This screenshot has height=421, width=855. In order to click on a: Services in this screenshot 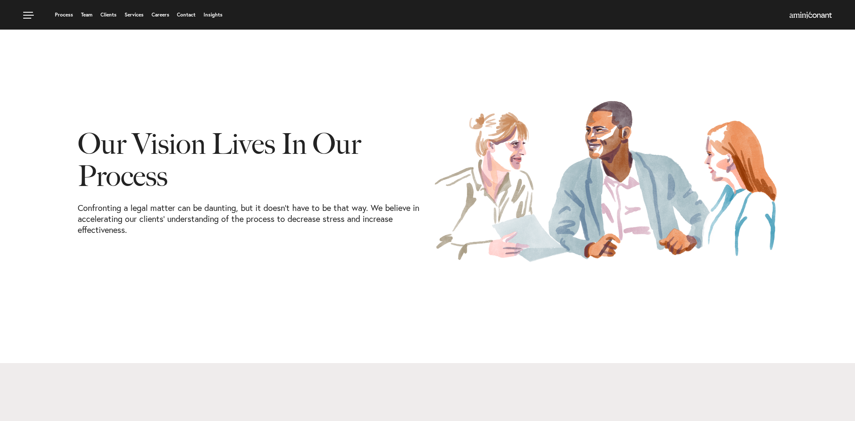, I will do `click(134, 15)`.